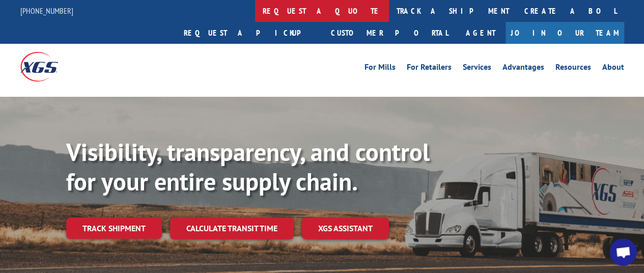 This screenshot has height=273, width=644. I want to click on a: Track shipment, so click(114, 228).